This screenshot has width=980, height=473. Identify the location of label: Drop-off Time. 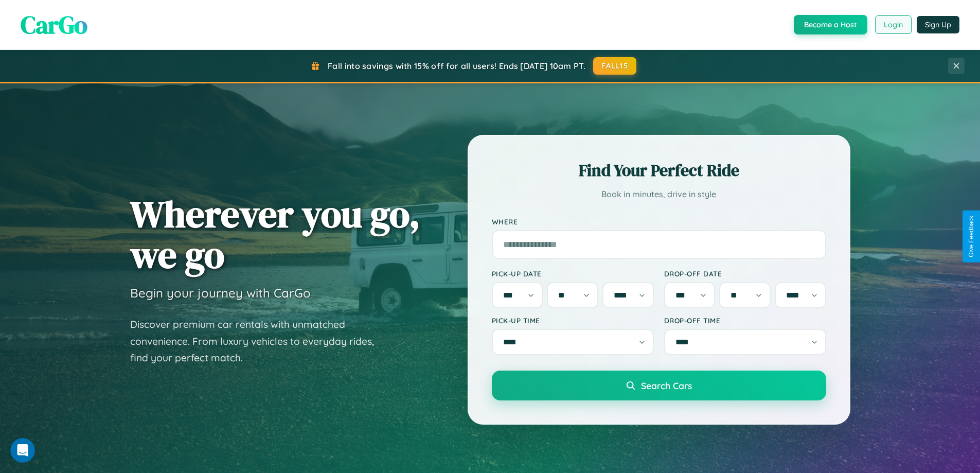
(745, 320).